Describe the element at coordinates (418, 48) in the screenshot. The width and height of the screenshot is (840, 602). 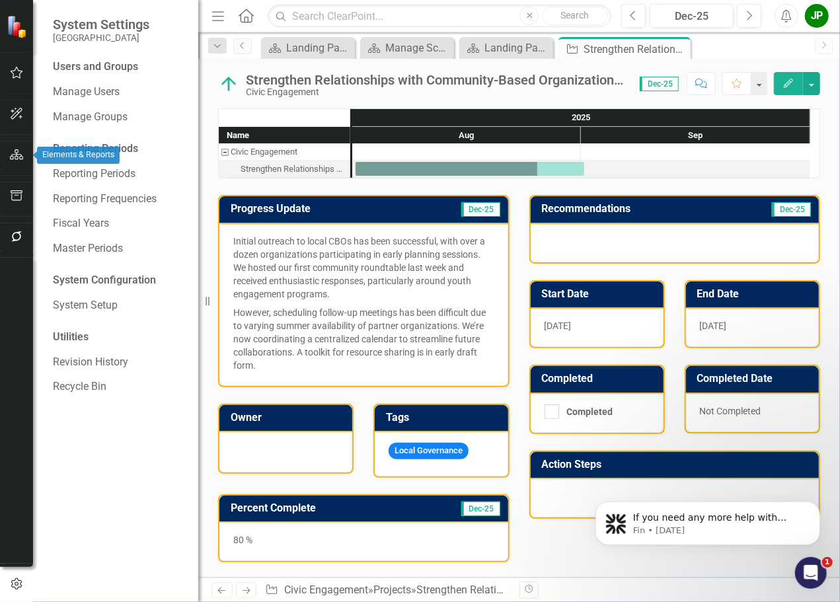
I see `div: Manage Scorecards` at that location.